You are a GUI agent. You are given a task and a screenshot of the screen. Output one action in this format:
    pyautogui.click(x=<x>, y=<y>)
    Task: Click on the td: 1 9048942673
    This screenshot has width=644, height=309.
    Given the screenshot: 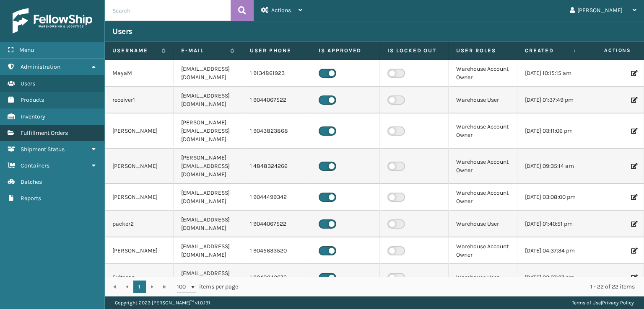 What is the action you would take?
    pyautogui.click(x=276, y=278)
    